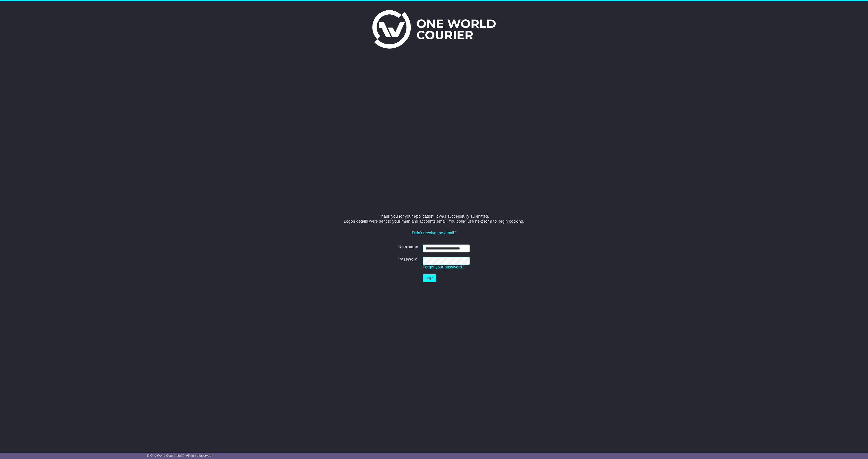  Describe the element at coordinates (434, 233) in the screenshot. I see `a: Didn't receive the email?` at that location.